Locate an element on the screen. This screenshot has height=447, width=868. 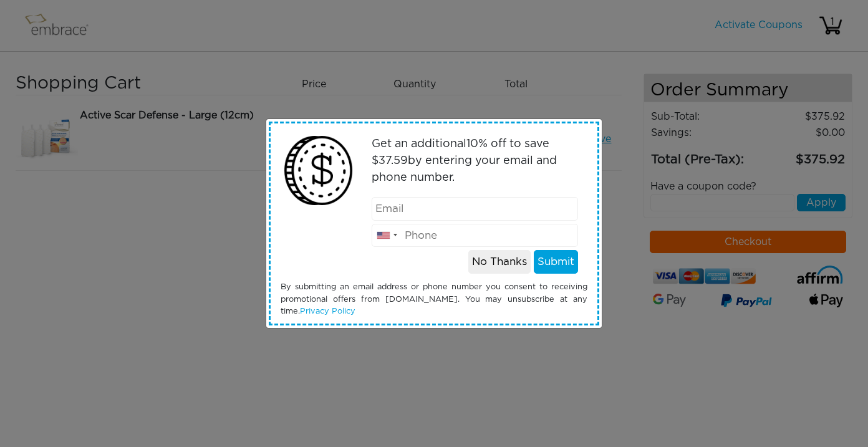
button: No Thanks is located at coordinates (500, 262).